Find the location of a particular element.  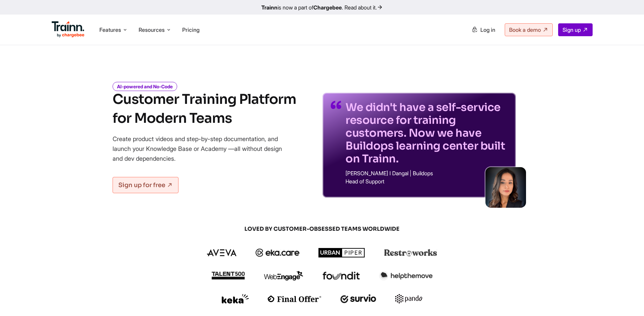

img: survio logo is located at coordinates (358, 299).